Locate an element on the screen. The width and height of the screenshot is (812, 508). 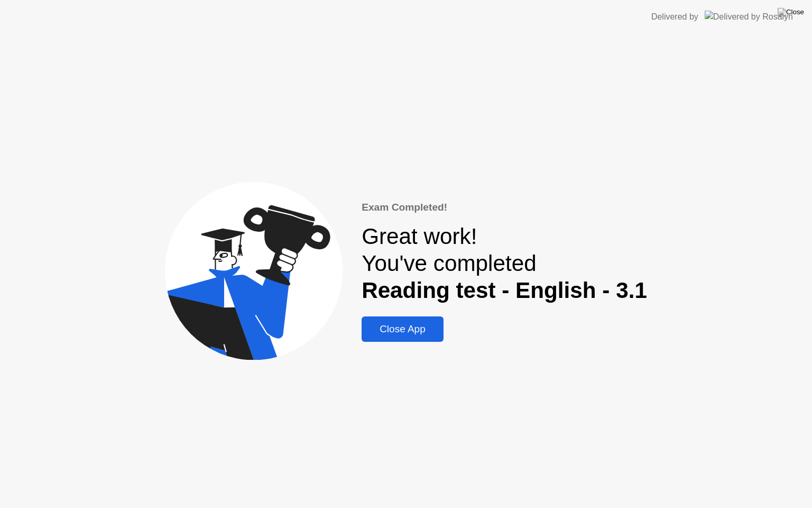
img: Delivered by Rosalyn is located at coordinates (748, 16).